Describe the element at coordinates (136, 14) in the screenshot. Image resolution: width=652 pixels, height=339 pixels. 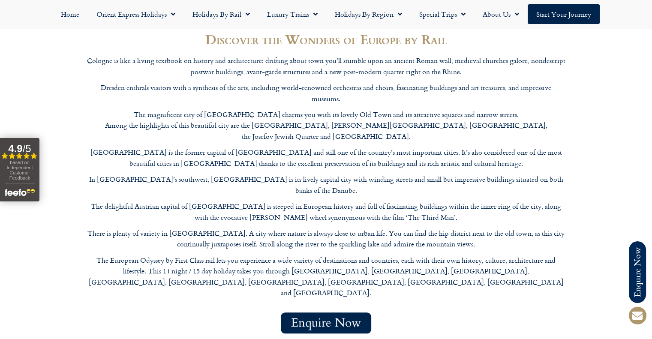
I see `a: Orient Express Holidays` at that location.